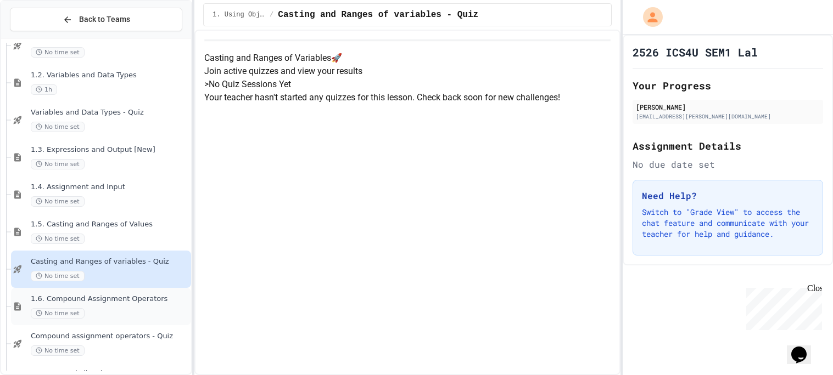 This screenshot has width=833, height=375. What do you see at coordinates (727, 165) in the screenshot?
I see `div: No due date set` at bounding box center [727, 165].